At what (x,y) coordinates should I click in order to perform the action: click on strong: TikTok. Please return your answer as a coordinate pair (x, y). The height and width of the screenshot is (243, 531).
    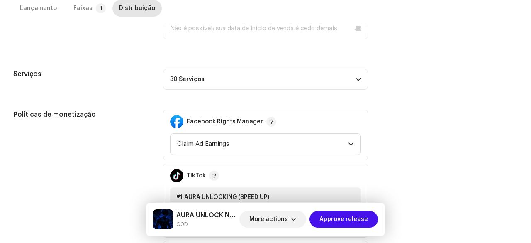
    Looking at the image, I should click on (196, 175).